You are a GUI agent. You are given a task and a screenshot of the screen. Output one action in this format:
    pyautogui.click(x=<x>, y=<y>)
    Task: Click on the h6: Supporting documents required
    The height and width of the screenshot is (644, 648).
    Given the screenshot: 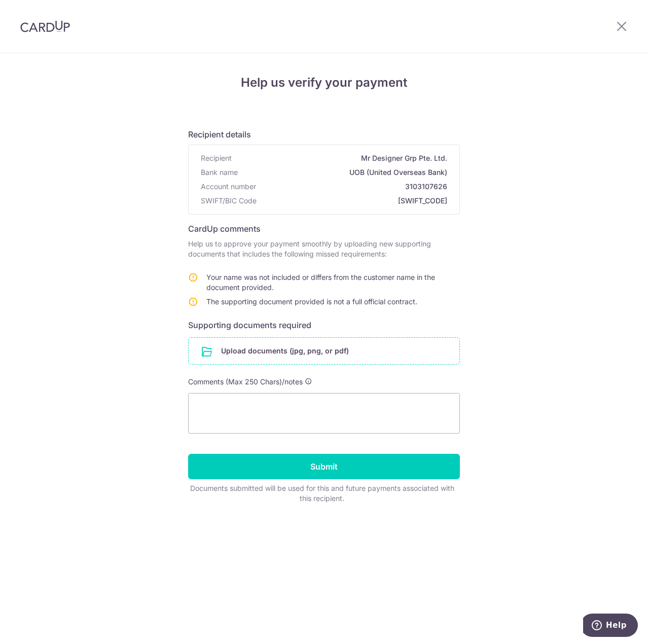 What is the action you would take?
    pyautogui.click(x=324, y=325)
    